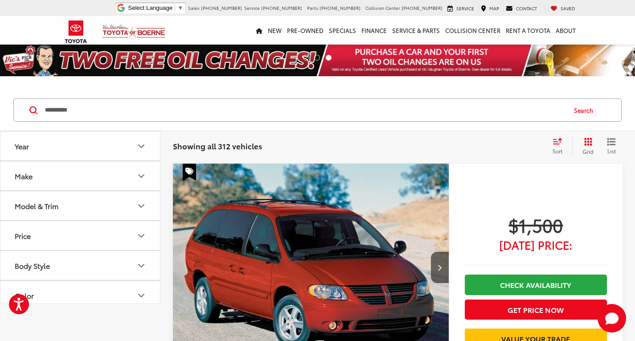  Describe the element at coordinates (536, 309) in the screenshot. I see `button: Get Price Now` at that location.